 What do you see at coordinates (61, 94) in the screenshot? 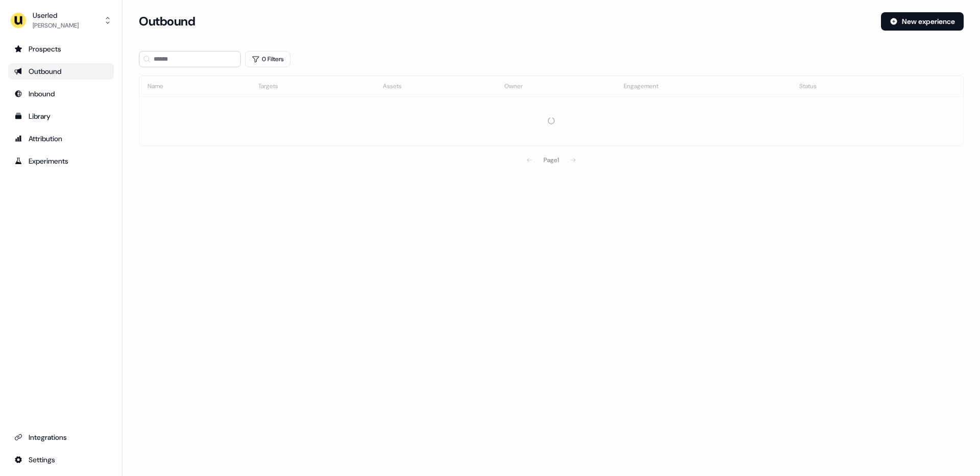
I see `a: Go to Inbound` at bounding box center [61, 94].